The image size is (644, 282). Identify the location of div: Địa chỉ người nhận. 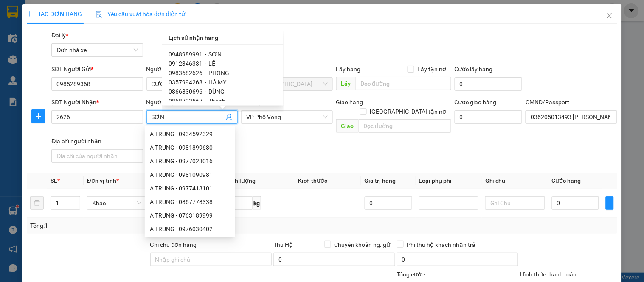
(97, 141).